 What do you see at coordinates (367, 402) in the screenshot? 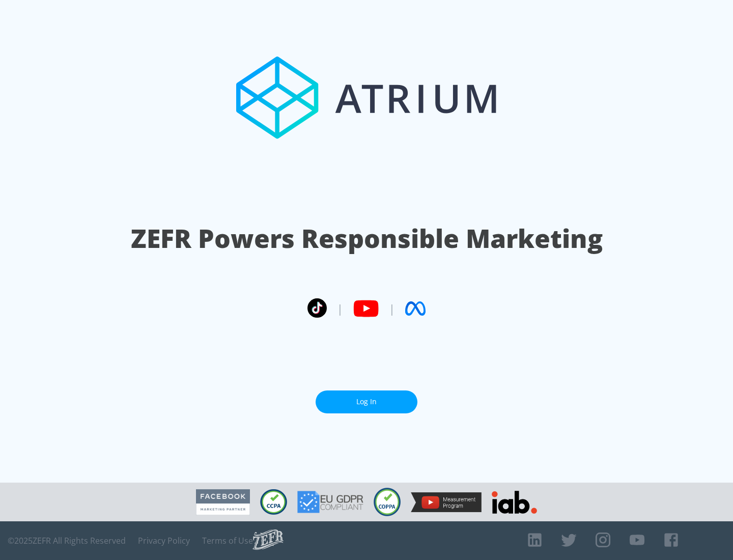
I see `a: Log In` at bounding box center [367, 402].